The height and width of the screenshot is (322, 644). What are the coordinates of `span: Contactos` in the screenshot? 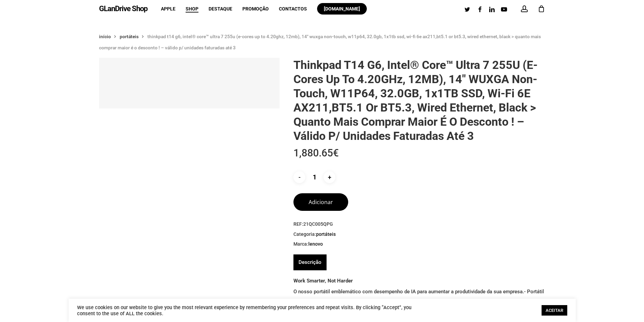 It's located at (293, 9).